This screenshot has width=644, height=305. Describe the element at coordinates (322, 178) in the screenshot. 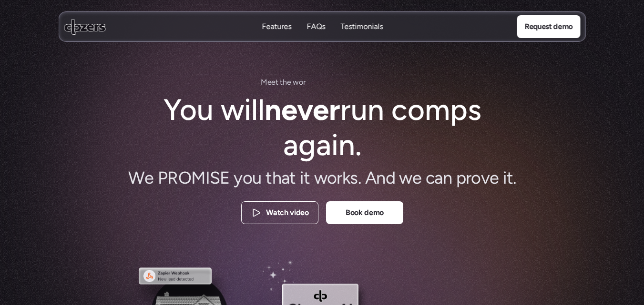

I see `h2: We PROMISE you that it works. And we can prove it.` at that location.